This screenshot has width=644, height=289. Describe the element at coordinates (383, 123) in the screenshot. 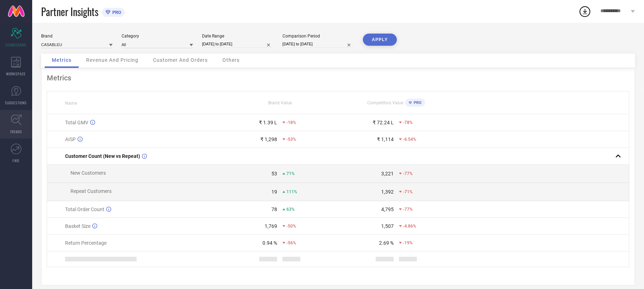

I see `div: ₹ 72.24 L` at that location.